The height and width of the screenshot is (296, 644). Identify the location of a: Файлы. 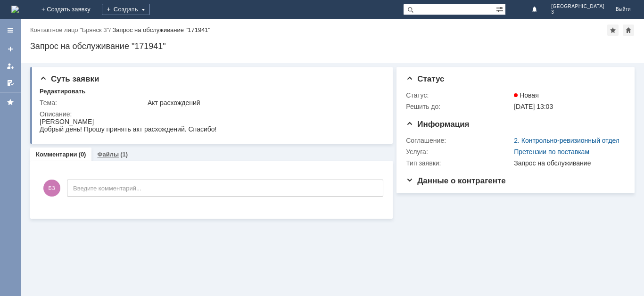
(108, 154).